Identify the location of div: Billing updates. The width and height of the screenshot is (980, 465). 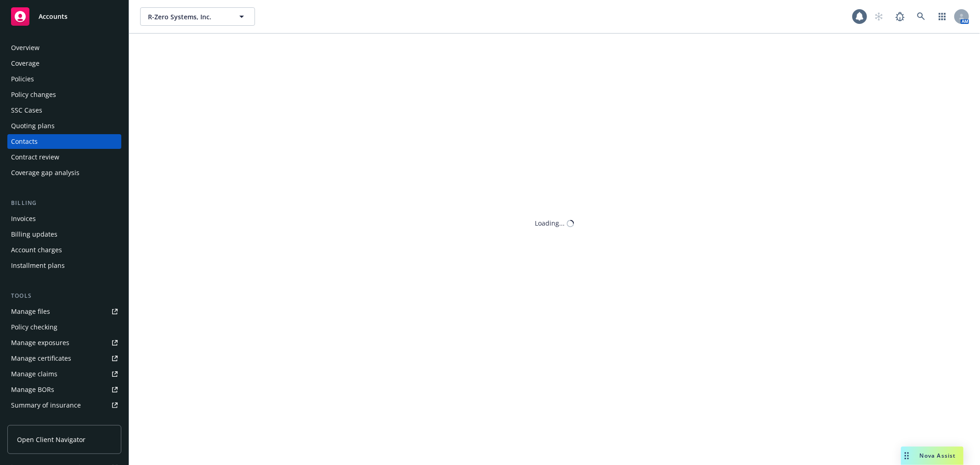
(34, 235).